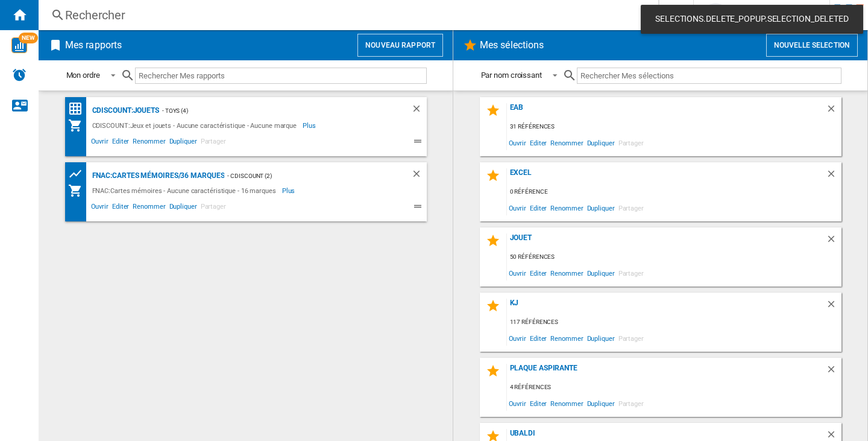 This screenshot has height=441, width=868. What do you see at coordinates (674, 127) in the screenshot?
I see `div: 31 références` at bounding box center [674, 127].